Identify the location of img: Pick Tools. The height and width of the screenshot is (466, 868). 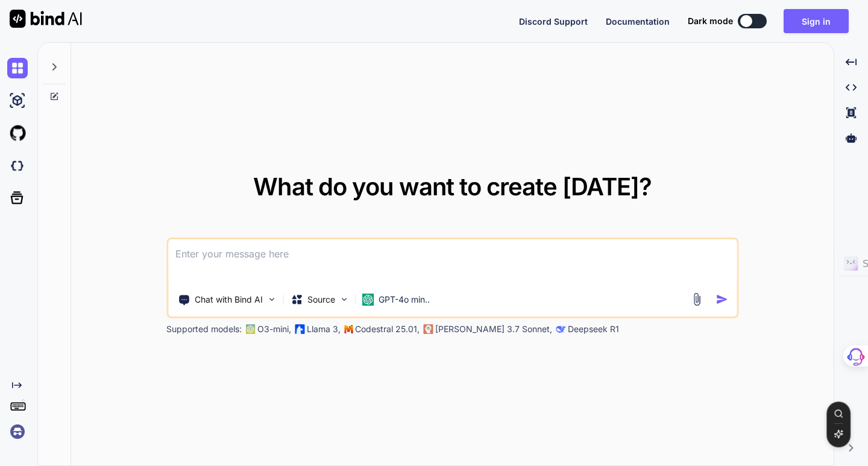
(271, 299).